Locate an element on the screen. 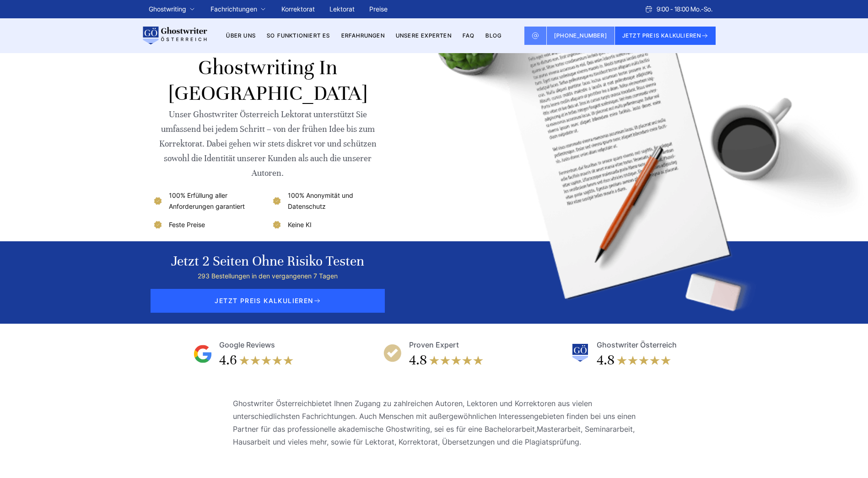 This screenshot has height=478, width=868. a: Fachrichtungen is located at coordinates (234, 9).